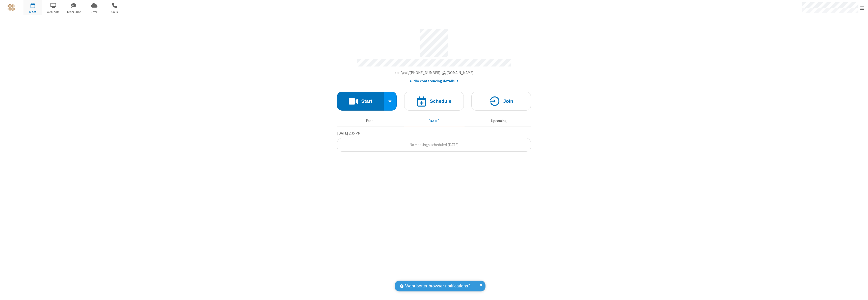  What do you see at coordinates (434, 141) in the screenshot?
I see `section: Today's Meetings` at bounding box center [434, 141].